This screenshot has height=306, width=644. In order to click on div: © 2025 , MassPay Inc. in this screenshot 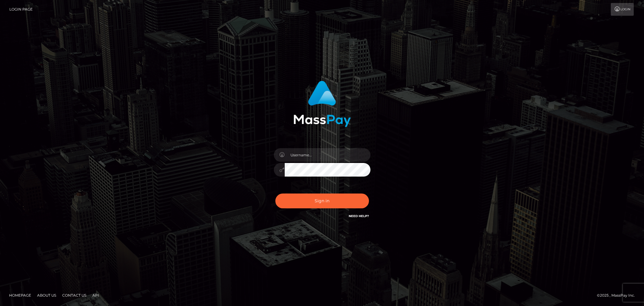, I will do `click(618, 295)`.